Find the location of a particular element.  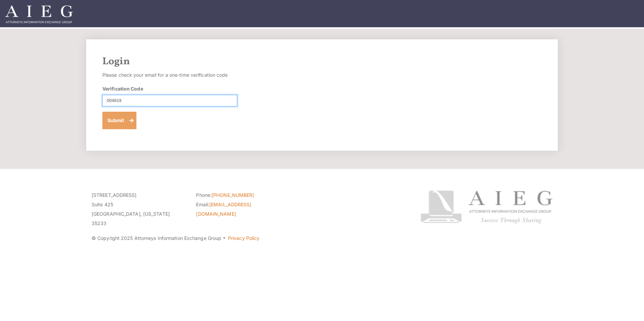

p: © Copyright 2025 Attorneys Information Exchange Group is located at coordinates (243, 238).